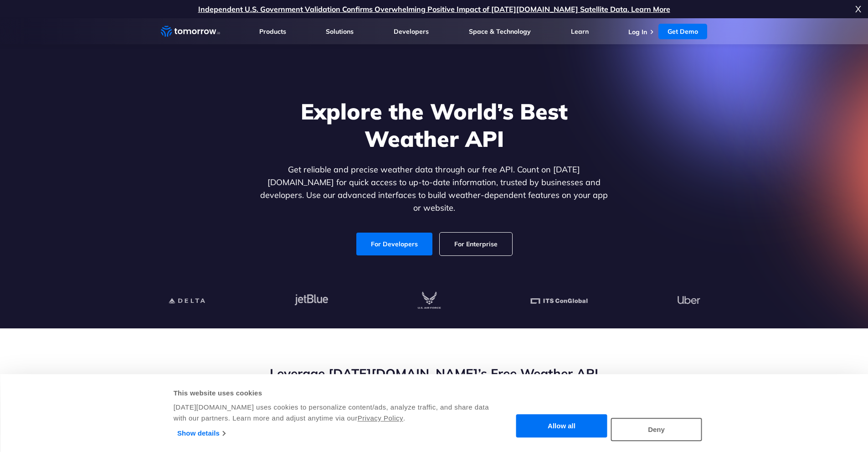 This screenshot has height=452, width=868. I want to click on a: Show details, so click(201, 434).